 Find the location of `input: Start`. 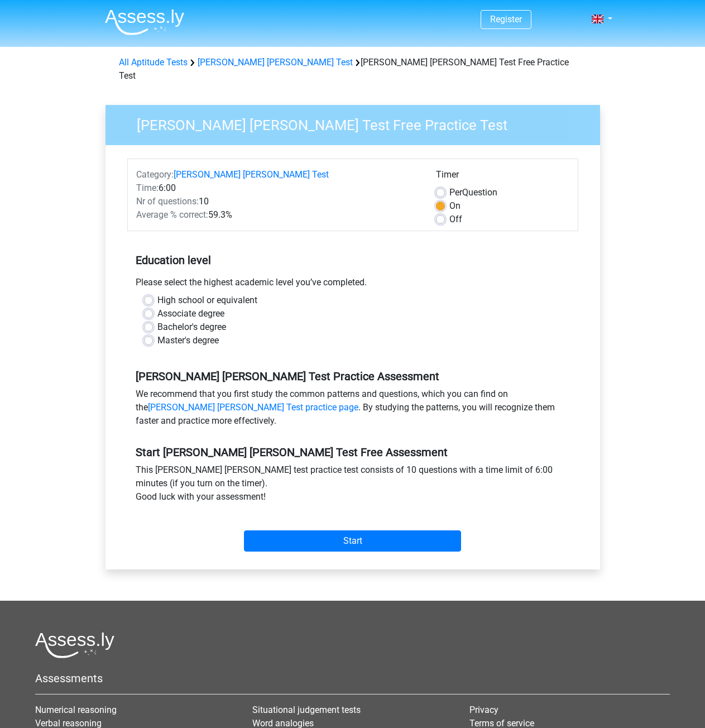

input: Start is located at coordinates (352, 541).